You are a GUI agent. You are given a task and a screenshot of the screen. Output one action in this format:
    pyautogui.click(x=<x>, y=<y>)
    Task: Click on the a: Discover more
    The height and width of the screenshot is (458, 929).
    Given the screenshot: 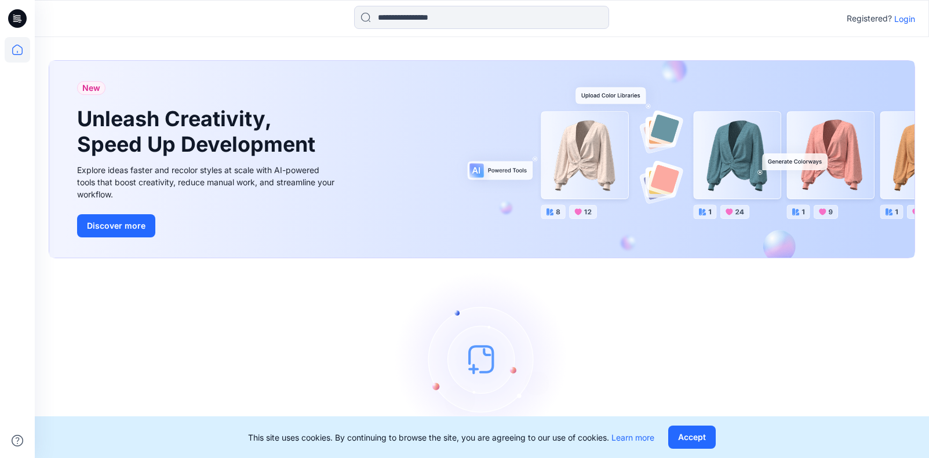 What is the action you would take?
    pyautogui.click(x=207, y=226)
    